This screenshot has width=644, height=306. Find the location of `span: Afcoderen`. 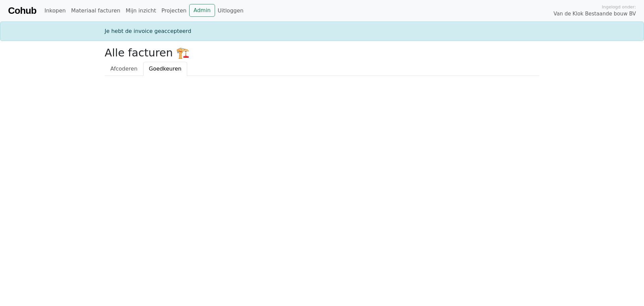

span: Afcoderen is located at coordinates (124, 68).